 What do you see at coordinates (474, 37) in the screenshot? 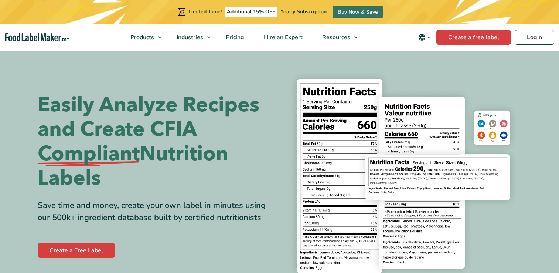
I see `a: Create a free label` at bounding box center [474, 37].